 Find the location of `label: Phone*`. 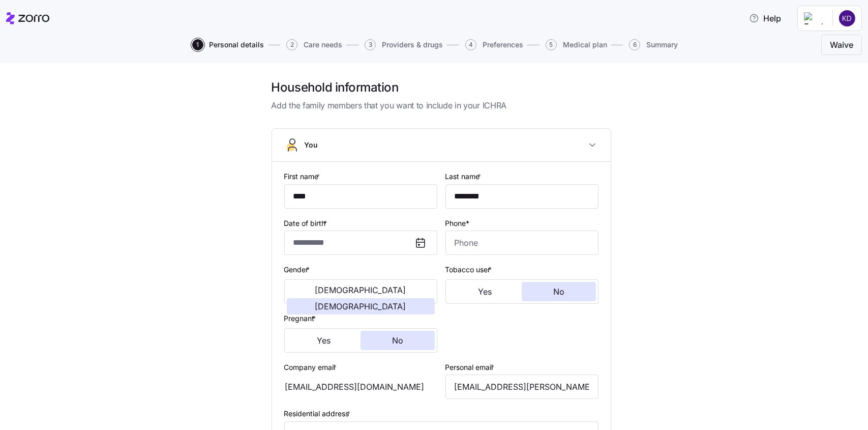

label: Phone* is located at coordinates (458, 223).